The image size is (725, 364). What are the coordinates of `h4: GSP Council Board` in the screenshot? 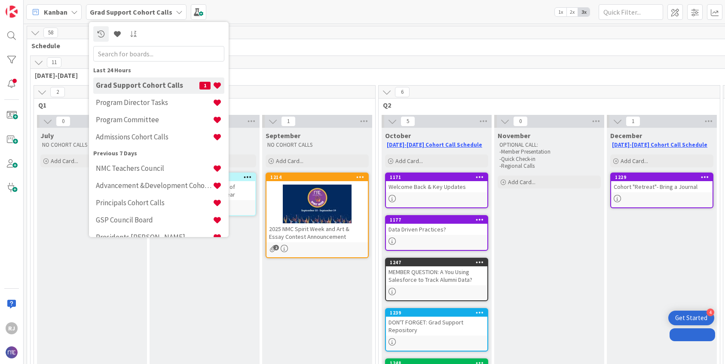 It's located at (154, 220).